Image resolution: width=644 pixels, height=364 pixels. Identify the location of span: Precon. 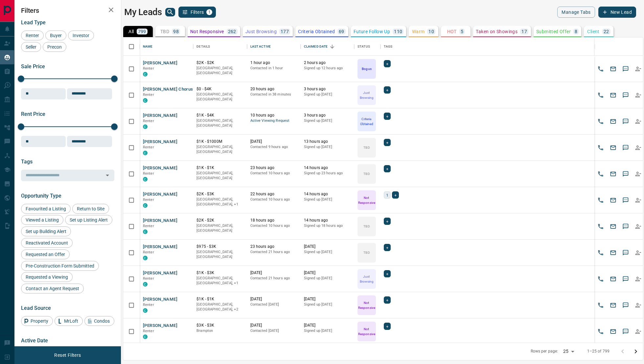
(54, 47).